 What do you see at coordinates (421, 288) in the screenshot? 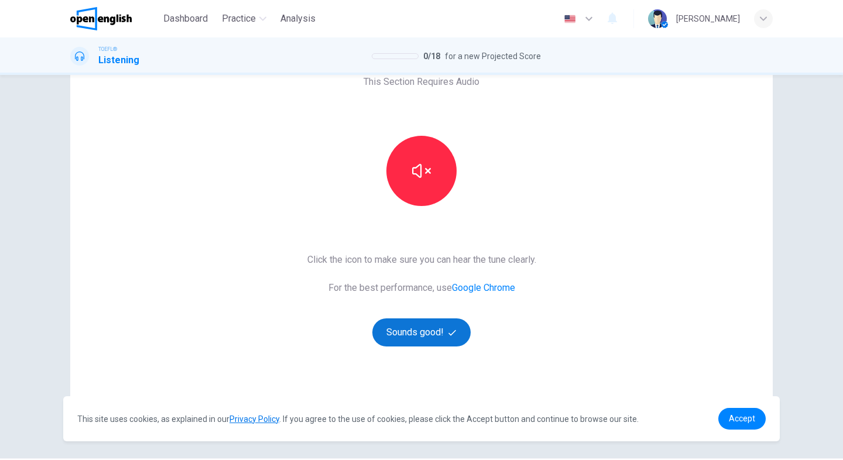
I see `span: For the best performance, use` at bounding box center [421, 288].